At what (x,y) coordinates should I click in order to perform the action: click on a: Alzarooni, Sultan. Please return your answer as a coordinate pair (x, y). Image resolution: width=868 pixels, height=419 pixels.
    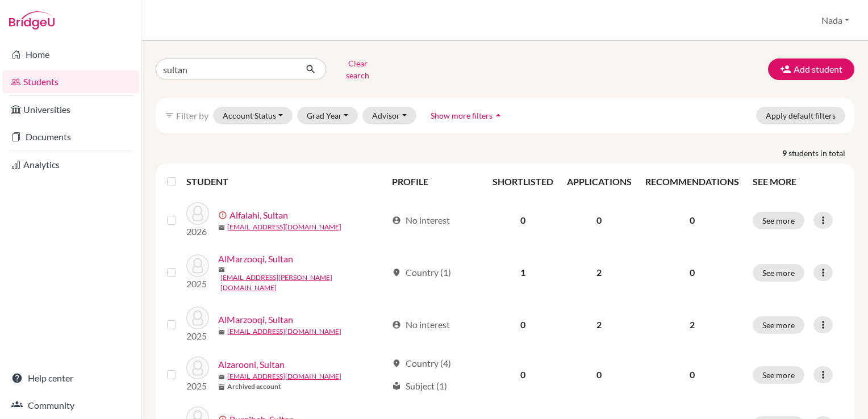
    Looking at the image, I should click on (251, 365).